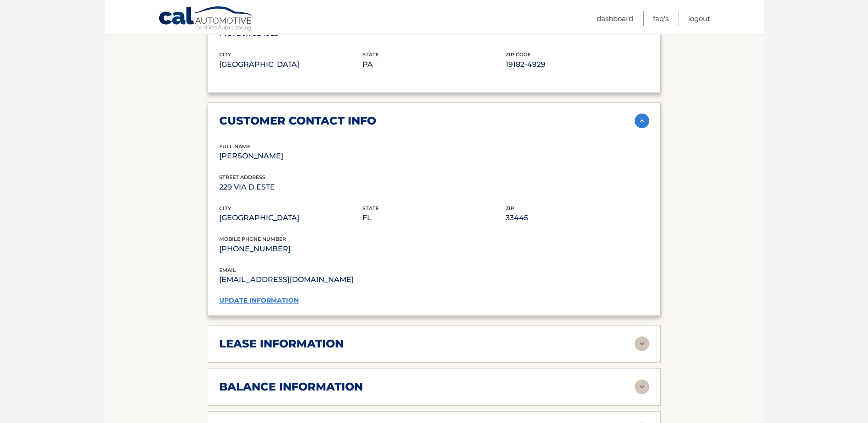  What do you see at coordinates (297, 121) in the screenshot?
I see `h2: customer contact info` at bounding box center [297, 121].